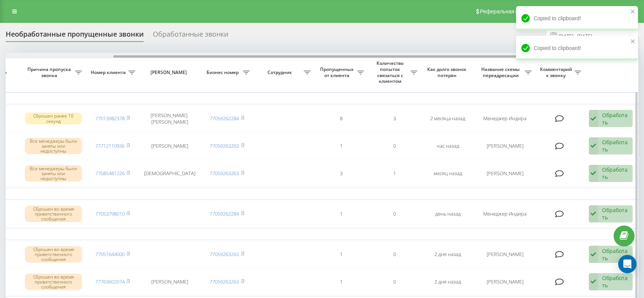 This screenshot has width=644, height=298. Describe the element at coordinates (53, 118) in the screenshot. I see `div: Сброшен ранее 10 секунд` at that location.